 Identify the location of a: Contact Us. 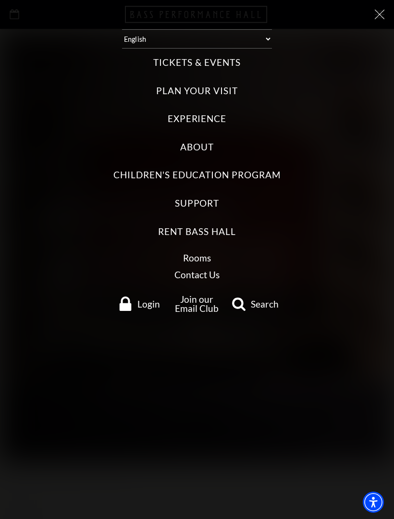
(197, 275).